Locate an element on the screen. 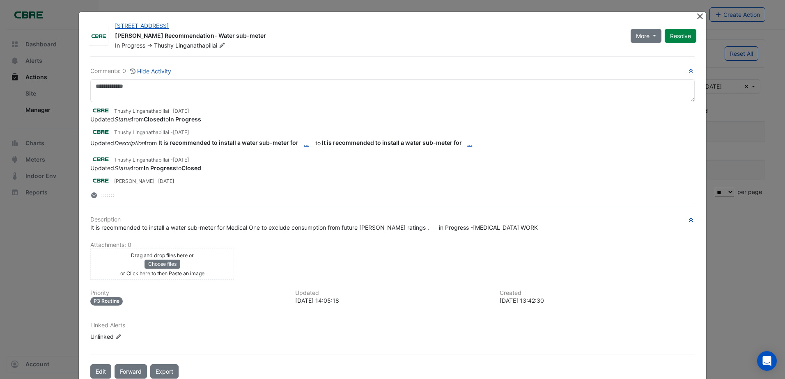 This screenshot has width=785, height=379. button: Forward is located at coordinates (131, 372).